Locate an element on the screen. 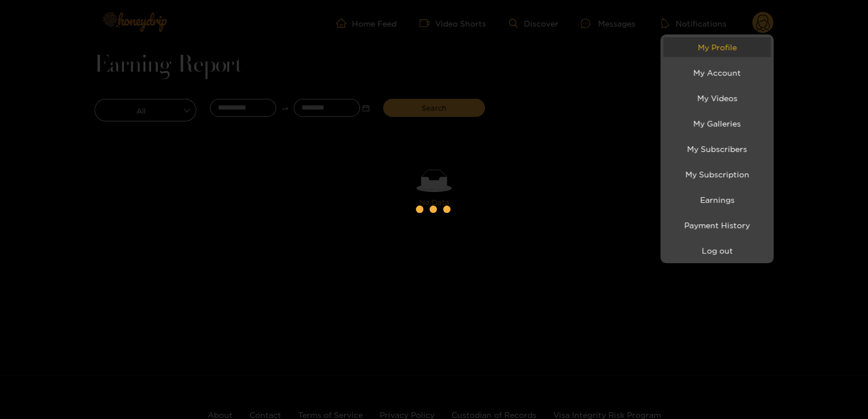 This screenshot has height=419, width=868. a: My Subscription is located at coordinates (717, 174).